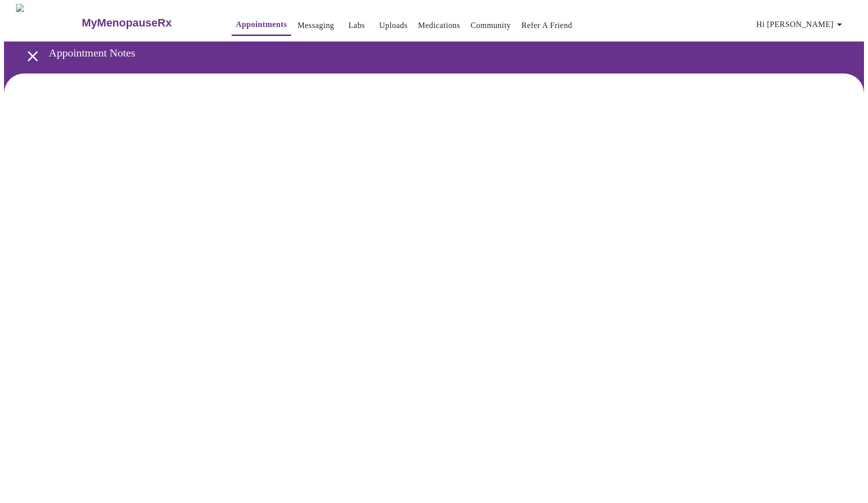  What do you see at coordinates (147, 23) in the screenshot?
I see `a: MyMenopauseRx` at bounding box center [147, 23].